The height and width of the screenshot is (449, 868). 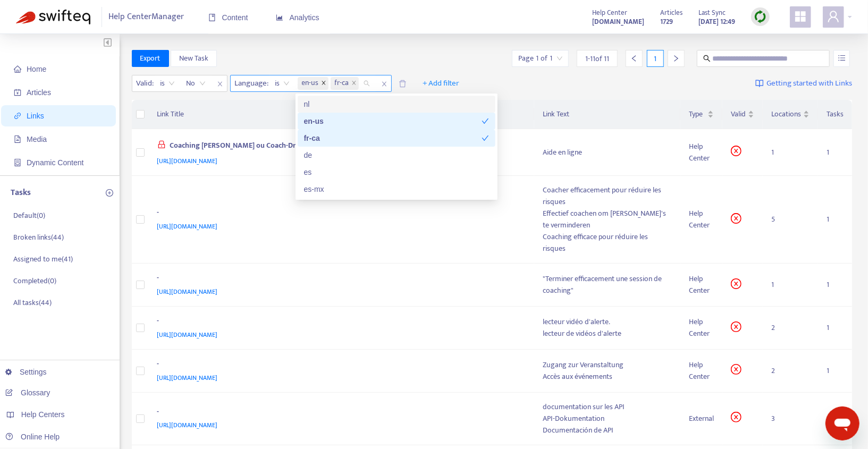 I want to click on span: Last Sync, so click(x=712, y=13).